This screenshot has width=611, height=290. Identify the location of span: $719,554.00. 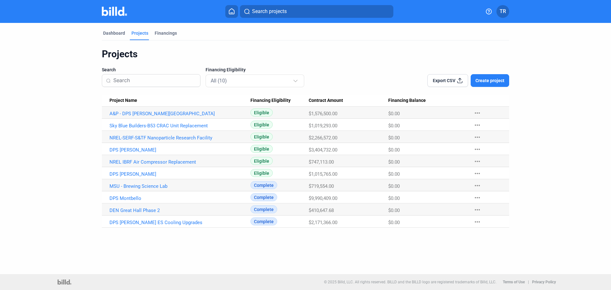
(321, 186).